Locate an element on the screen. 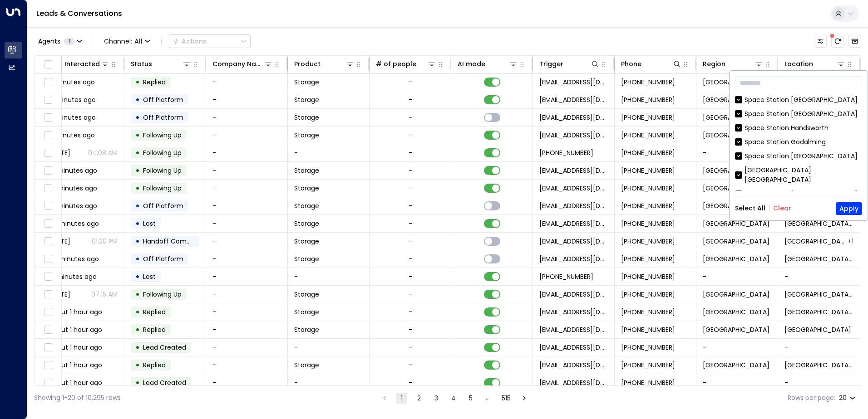  button: Select All is located at coordinates (750, 208).